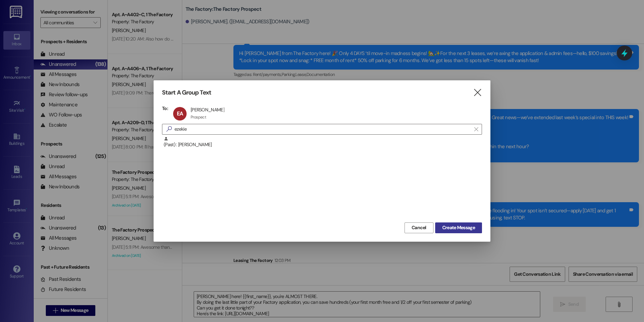  Describe the element at coordinates (458, 228) in the screenshot. I see `button: Create Message` at that location.